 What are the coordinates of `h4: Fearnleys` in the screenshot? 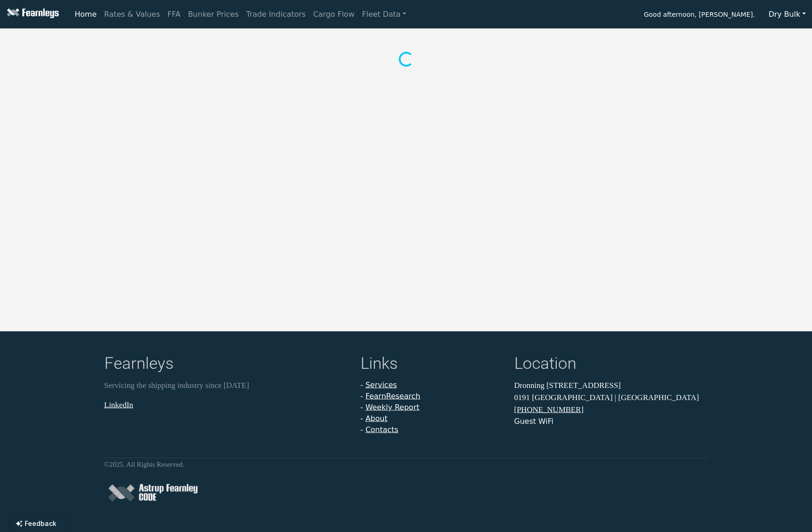 It's located at (227, 364).